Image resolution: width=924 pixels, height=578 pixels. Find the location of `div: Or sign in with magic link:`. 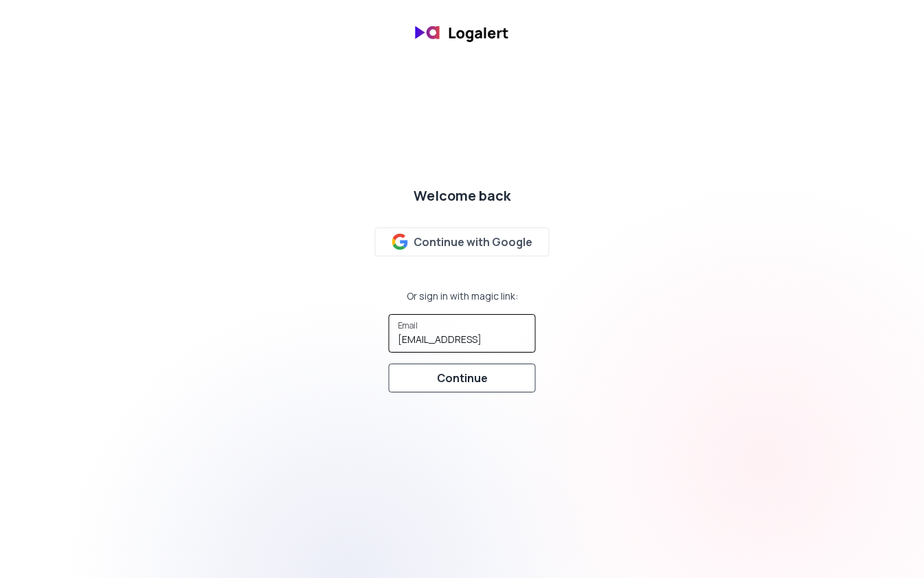

div: Or sign in with magic link: is located at coordinates (462, 296).